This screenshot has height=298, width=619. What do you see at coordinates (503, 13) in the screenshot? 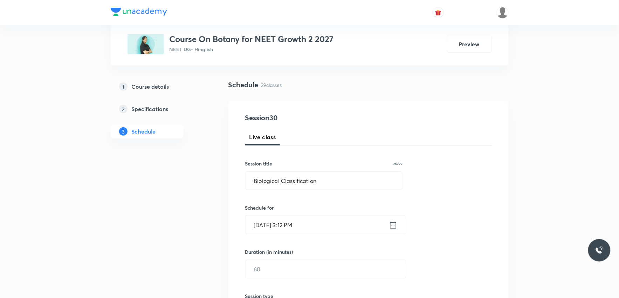
I see `img: Arvind Bhargav` at bounding box center [503, 13].